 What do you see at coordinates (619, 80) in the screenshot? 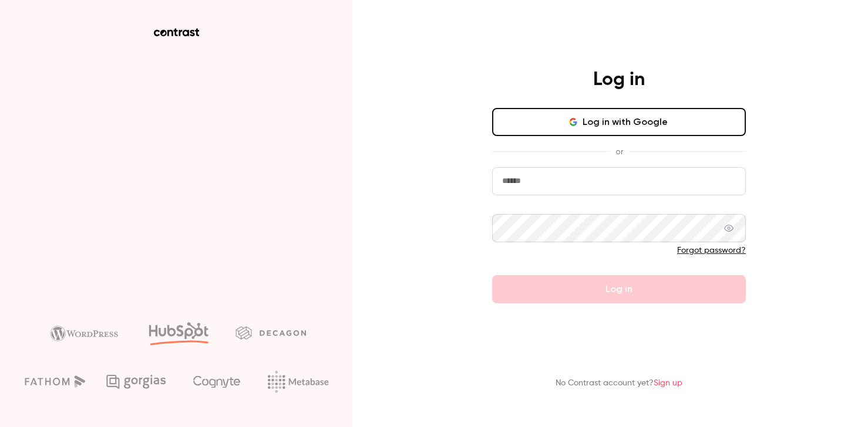
I see `h4: Log in` at bounding box center [619, 80].